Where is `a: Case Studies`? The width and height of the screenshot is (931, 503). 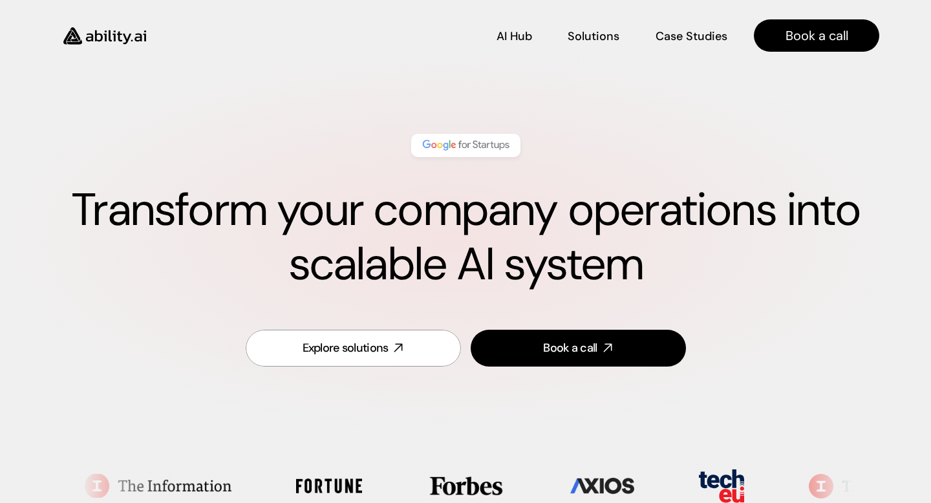 a: Case Studies is located at coordinates (691, 36).